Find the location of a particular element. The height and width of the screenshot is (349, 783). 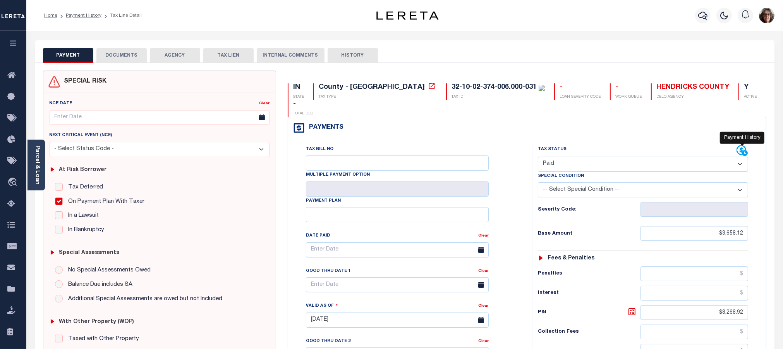

button: INTERNAL COMMENTS is located at coordinates (291, 55).